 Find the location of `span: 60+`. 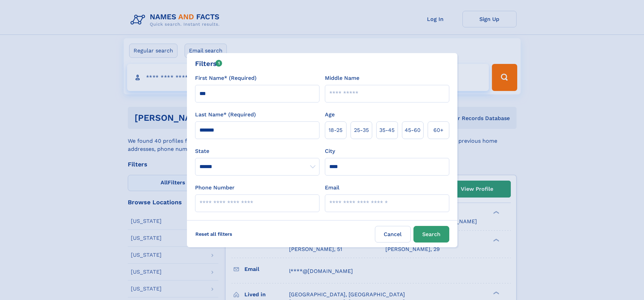

span: 60+ is located at coordinates (438, 130).